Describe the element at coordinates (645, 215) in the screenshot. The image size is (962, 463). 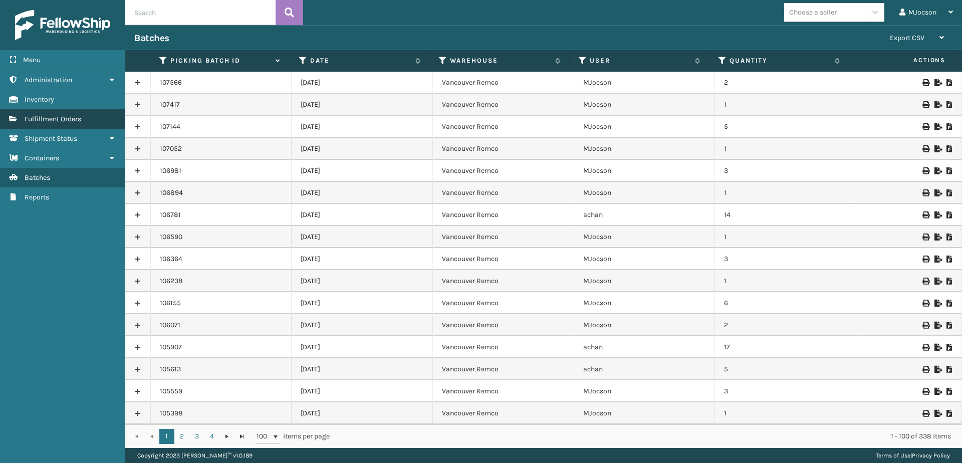
I see `td: achan` at that location.